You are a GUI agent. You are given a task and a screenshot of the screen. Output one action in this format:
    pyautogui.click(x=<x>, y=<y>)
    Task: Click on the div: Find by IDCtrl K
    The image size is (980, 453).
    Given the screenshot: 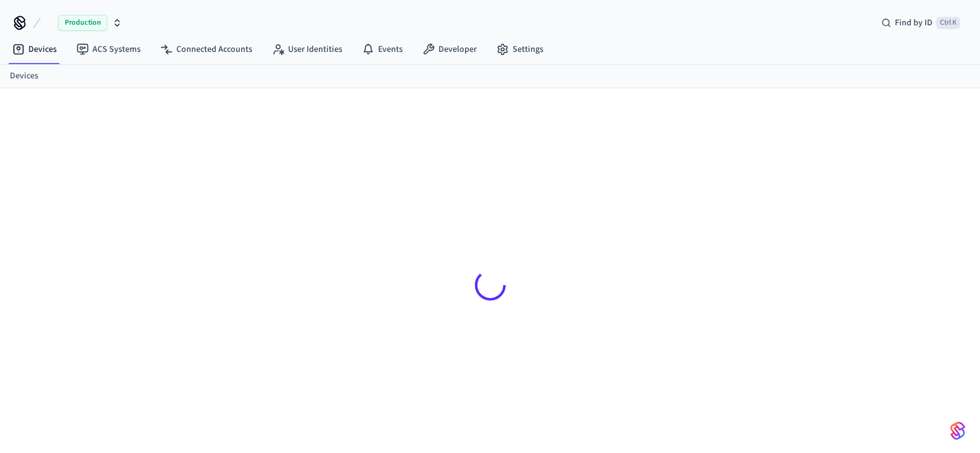 What is the action you would take?
    pyautogui.click(x=921, y=23)
    